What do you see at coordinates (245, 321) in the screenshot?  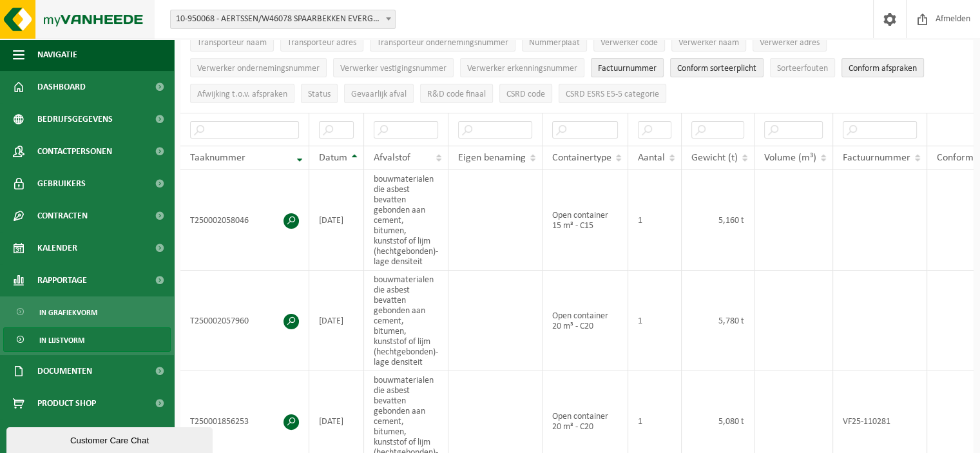 I see `td: T250002057960` at bounding box center [245, 321].